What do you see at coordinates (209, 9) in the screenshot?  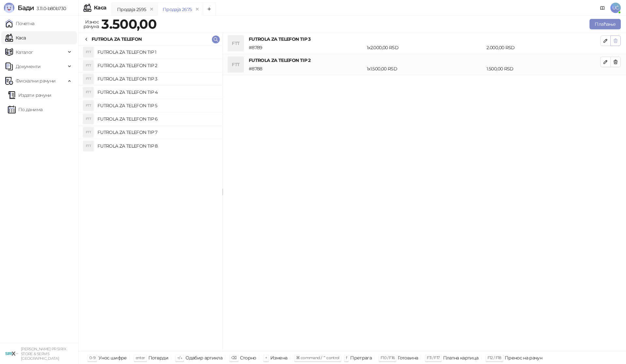 I see `button: Add tab` at bounding box center [209, 9].